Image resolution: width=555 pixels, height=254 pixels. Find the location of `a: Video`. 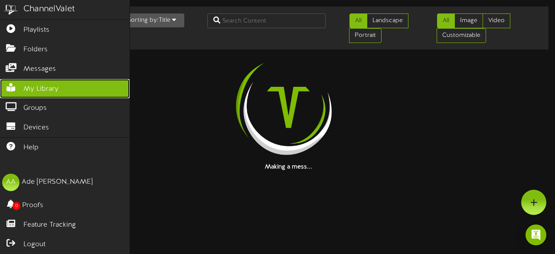

a: Video is located at coordinates (497, 21).